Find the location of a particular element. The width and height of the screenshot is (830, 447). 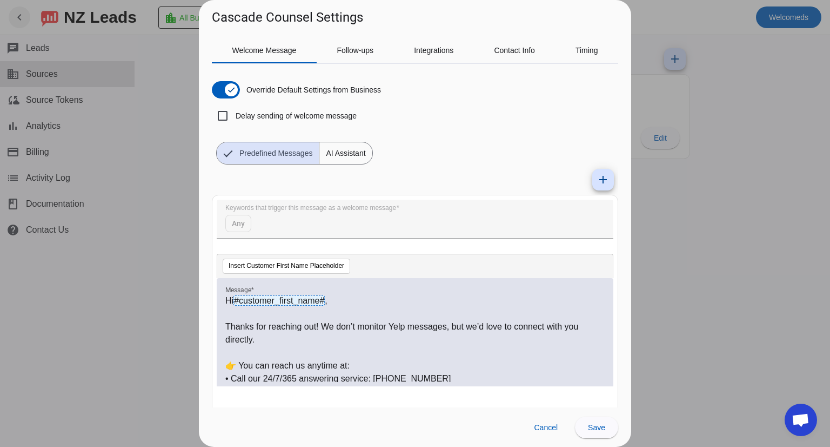

span: Timing is located at coordinates (587, 50).